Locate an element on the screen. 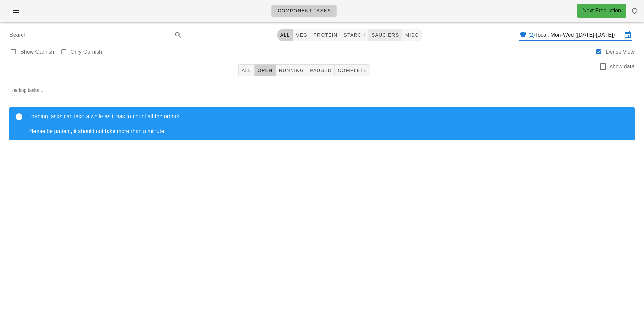  span: veg is located at coordinates (302, 35).